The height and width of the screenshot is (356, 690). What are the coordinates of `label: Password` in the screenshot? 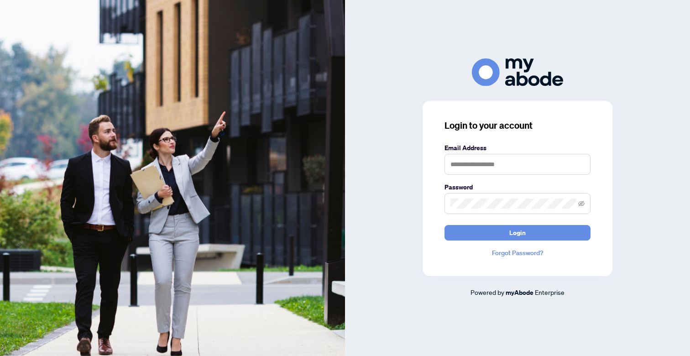 It's located at (518, 187).